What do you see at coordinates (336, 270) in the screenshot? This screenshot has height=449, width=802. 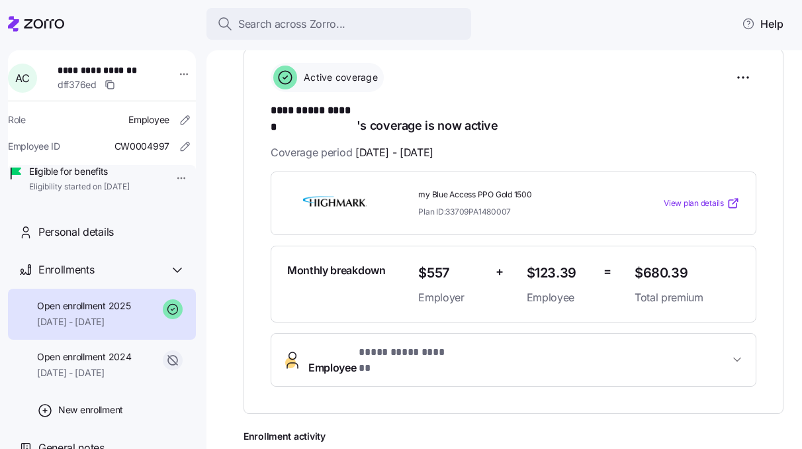 I see `span: Monthly breakdown` at bounding box center [336, 270].